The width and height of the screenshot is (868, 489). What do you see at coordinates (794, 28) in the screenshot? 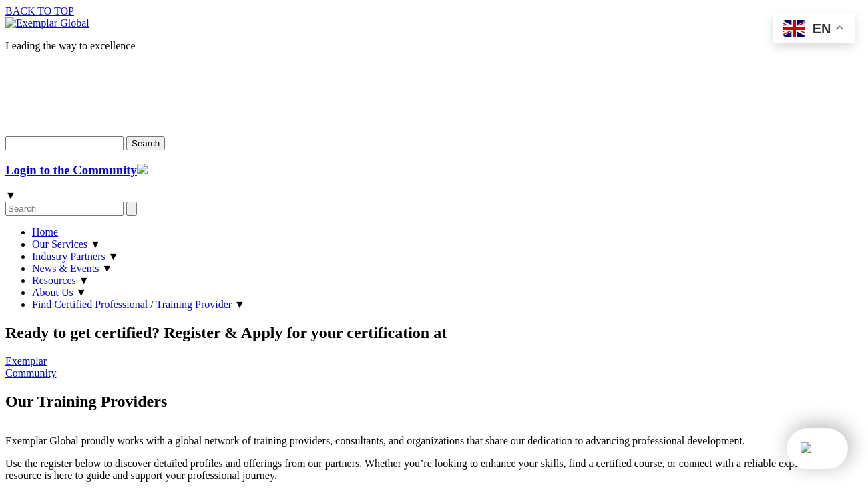
I see `img: en` at bounding box center [794, 28].